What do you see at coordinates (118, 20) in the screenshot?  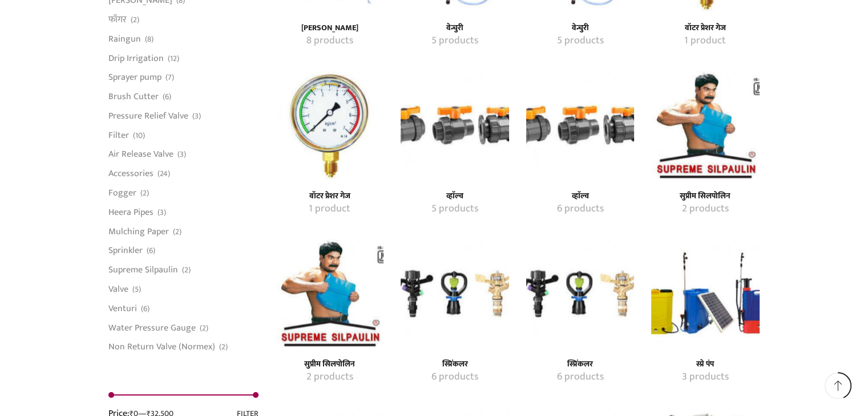 I see `a: फॉगर` at bounding box center [118, 20].